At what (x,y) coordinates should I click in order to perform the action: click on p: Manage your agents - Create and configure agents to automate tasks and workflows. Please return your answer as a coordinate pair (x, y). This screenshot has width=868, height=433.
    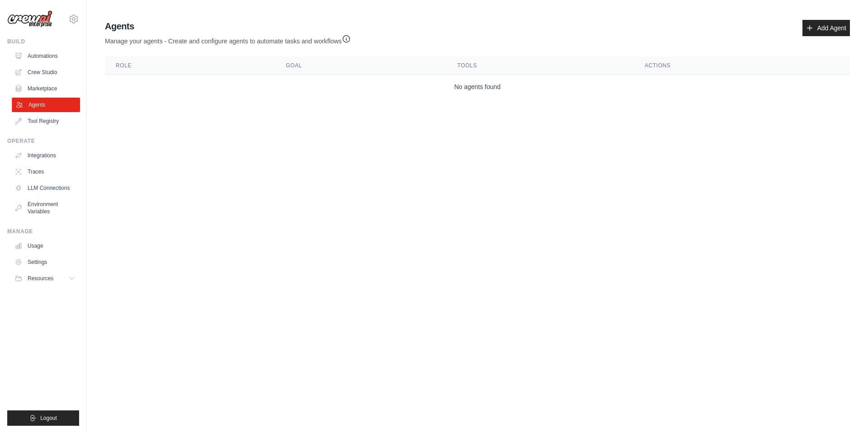
    Looking at the image, I should click on (228, 39).